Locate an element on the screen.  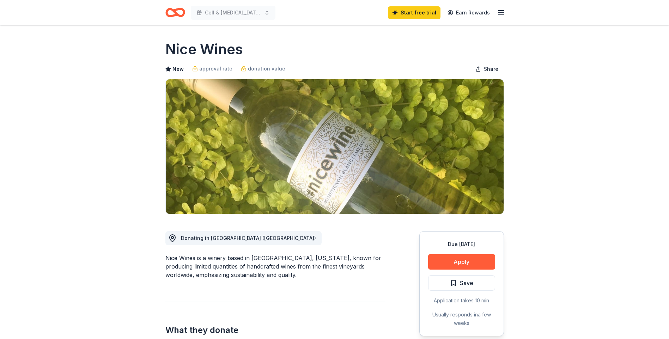
div: Application takes 10 min is located at coordinates (461, 301).